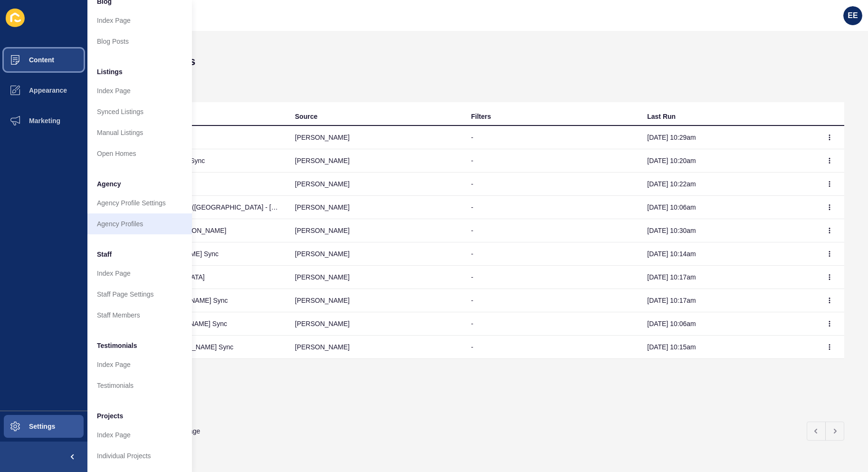 The image size is (868, 472). I want to click on a: Blog Posts, so click(139, 41).